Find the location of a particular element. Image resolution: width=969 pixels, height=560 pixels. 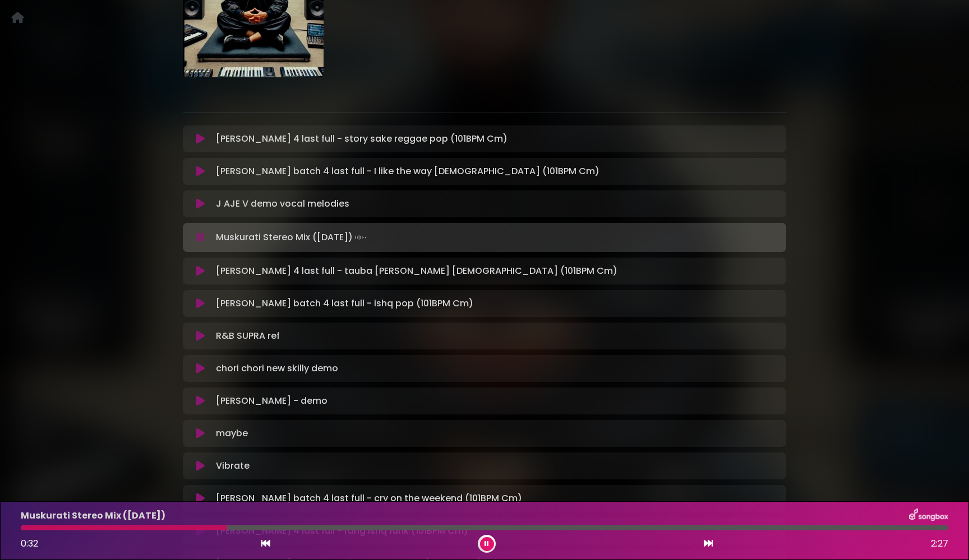

span: 2:27 is located at coordinates (939, 544).